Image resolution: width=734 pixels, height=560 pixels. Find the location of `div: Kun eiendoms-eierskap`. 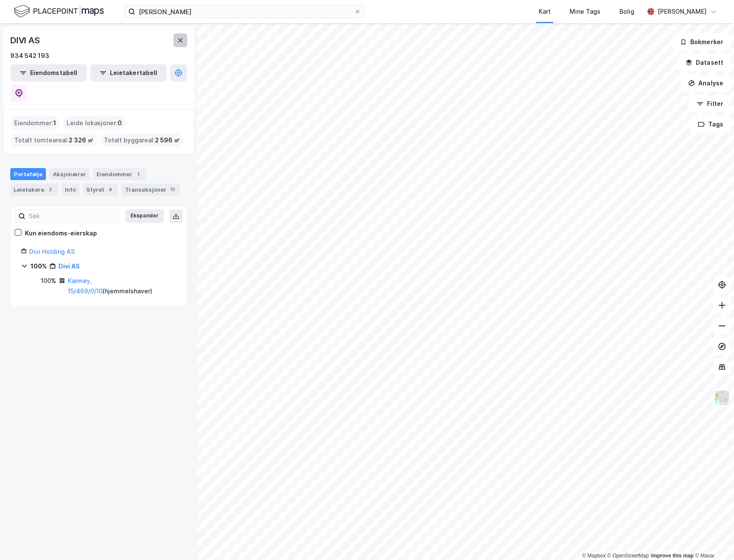

div: Kun eiendoms-eierskap is located at coordinates (61, 234).